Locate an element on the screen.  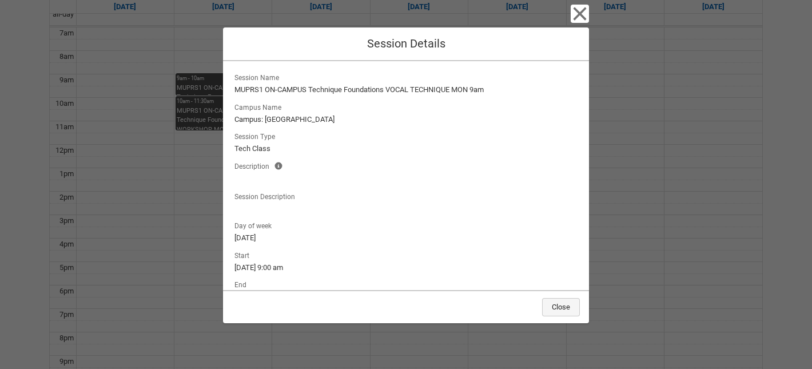
span: Session Name is located at coordinates (259, 77).